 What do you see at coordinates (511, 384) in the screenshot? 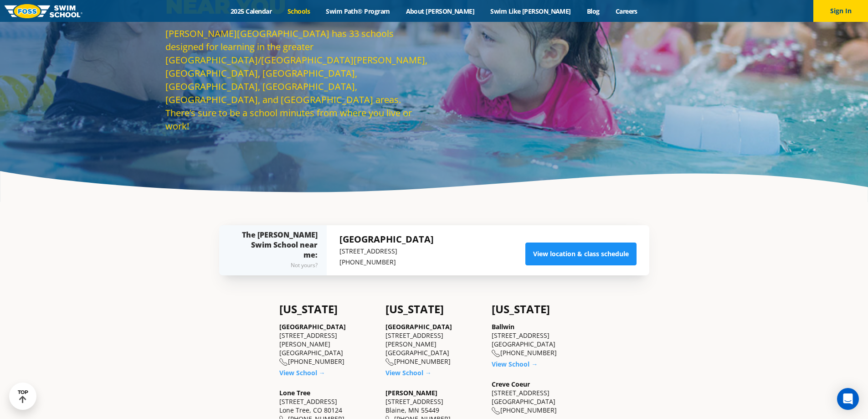
I see `a: Creve Coeur` at bounding box center [511, 384].